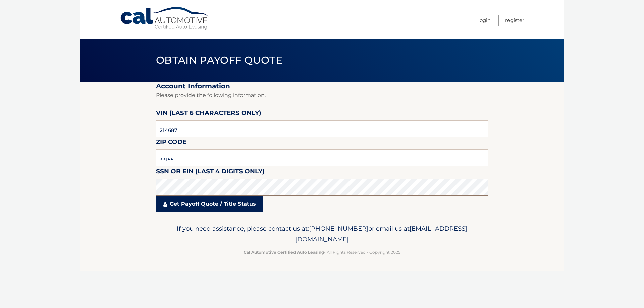 The image size is (644, 308). Describe the element at coordinates (322, 234) in the screenshot. I see `p: If you need assistance, please contact us at: or email us at` at that location.